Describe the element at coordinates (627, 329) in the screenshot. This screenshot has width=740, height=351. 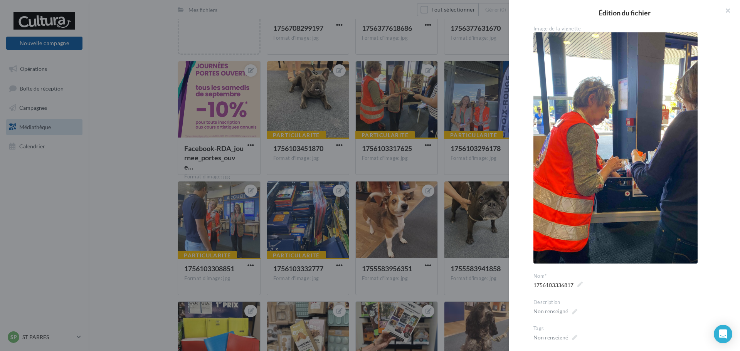
I see `div: Tags` at that location.